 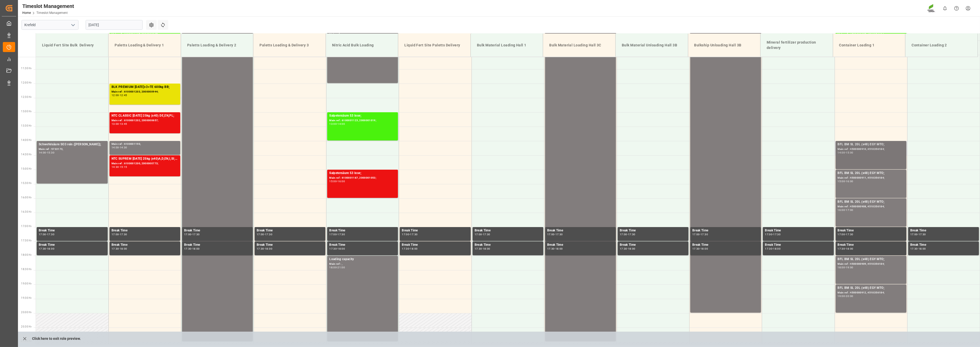 What do you see at coordinates (945, 8) in the screenshot?
I see `button: show 0 new notifications` at bounding box center [945, 8].